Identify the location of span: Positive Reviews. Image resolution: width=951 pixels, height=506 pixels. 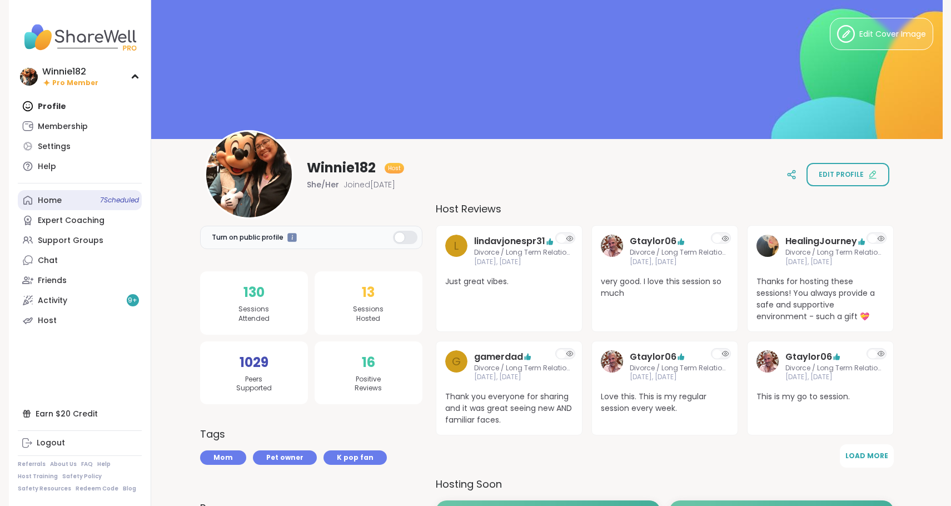
(368, 384).